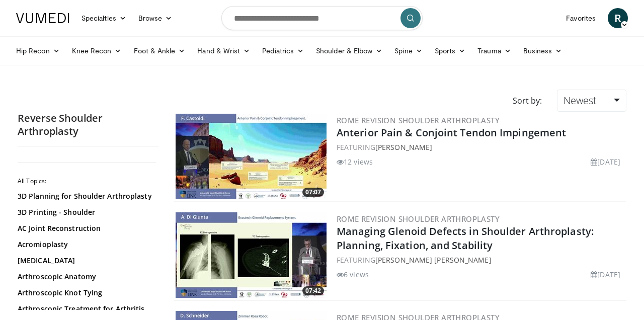 This screenshot has width=644, height=320. What do you see at coordinates (43, 18) in the screenshot?
I see `img: VuMedi Logo` at bounding box center [43, 18].